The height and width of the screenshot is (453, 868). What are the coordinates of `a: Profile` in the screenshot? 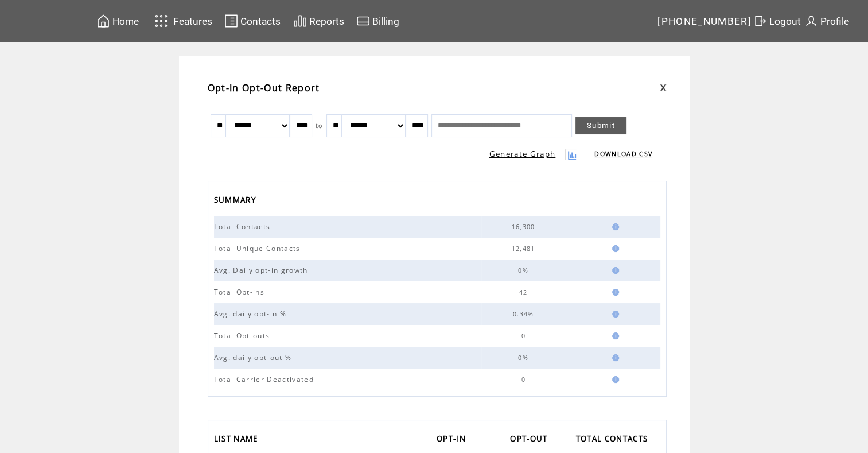 It's located at (826, 21).